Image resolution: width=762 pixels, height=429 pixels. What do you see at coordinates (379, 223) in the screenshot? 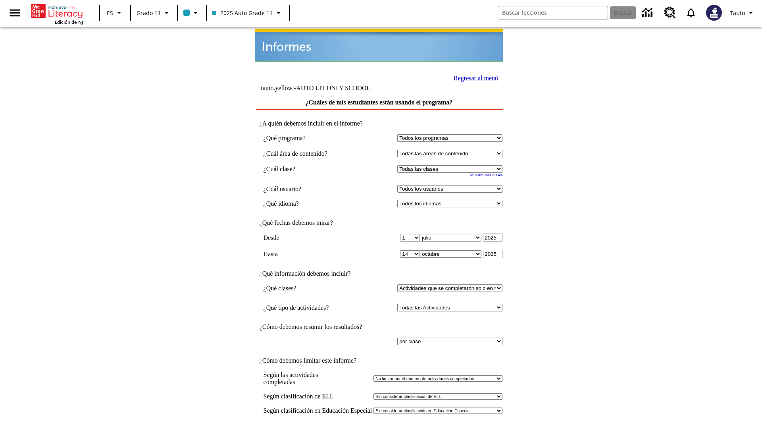
I see `td: ¿Qué fechas debemos mirar?` at bounding box center [379, 223].